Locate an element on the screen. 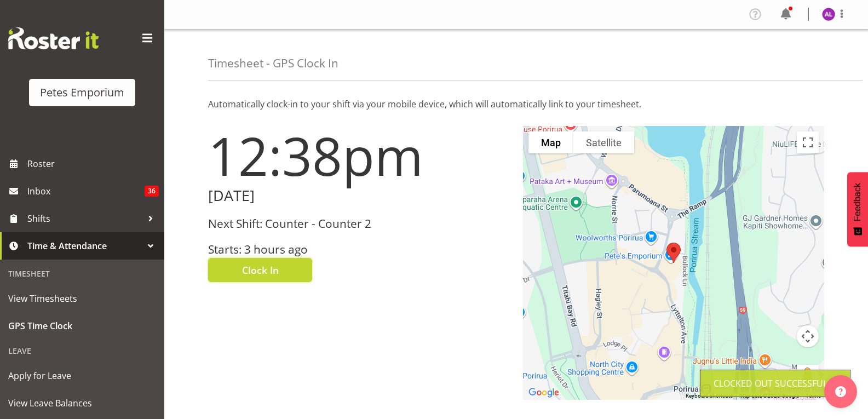 Image resolution: width=868 pixels, height=419 pixels. span: Time & Attendance is located at coordinates (85, 246).